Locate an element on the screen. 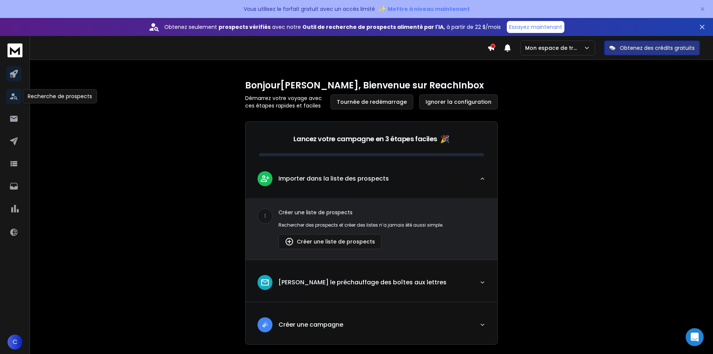  button: Ignorer la configuration is located at coordinates (459, 102).